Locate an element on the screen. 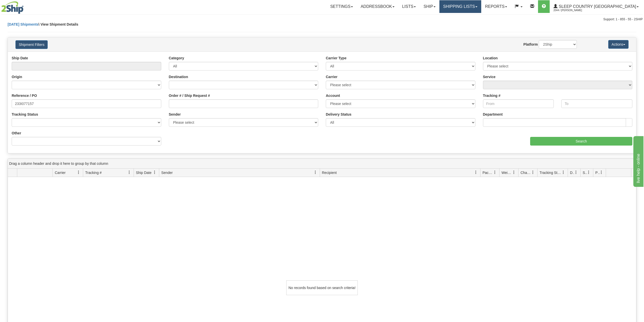 The image size is (644, 322). a: Tracking Status filter column settings is located at coordinates (563, 172).